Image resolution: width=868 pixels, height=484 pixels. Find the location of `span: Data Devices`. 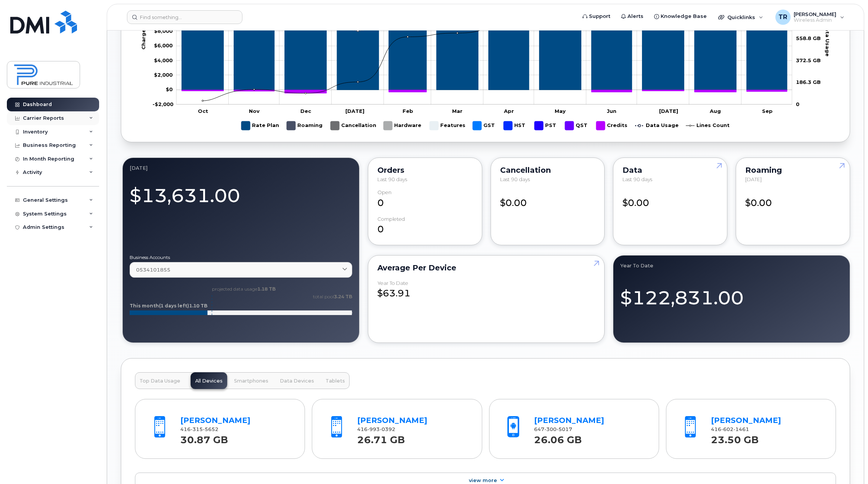

span: Data Devices is located at coordinates (297, 381).